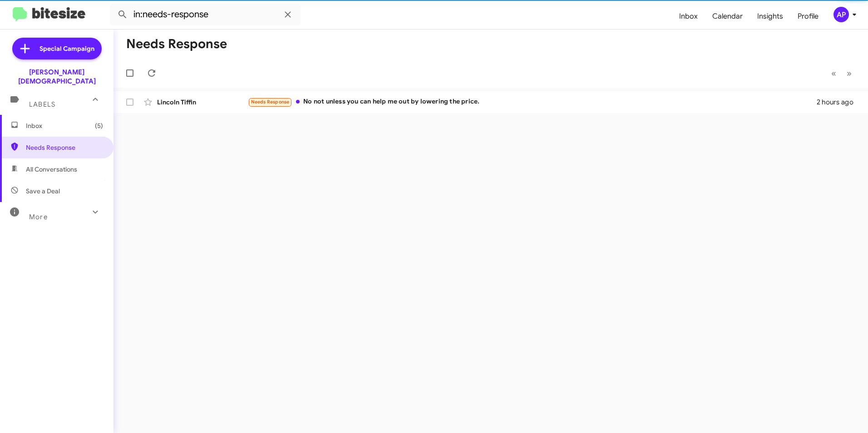 Image resolution: width=868 pixels, height=433 pixels. I want to click on div: No not unless you can help me out by lowering the price., so click(532, 102).